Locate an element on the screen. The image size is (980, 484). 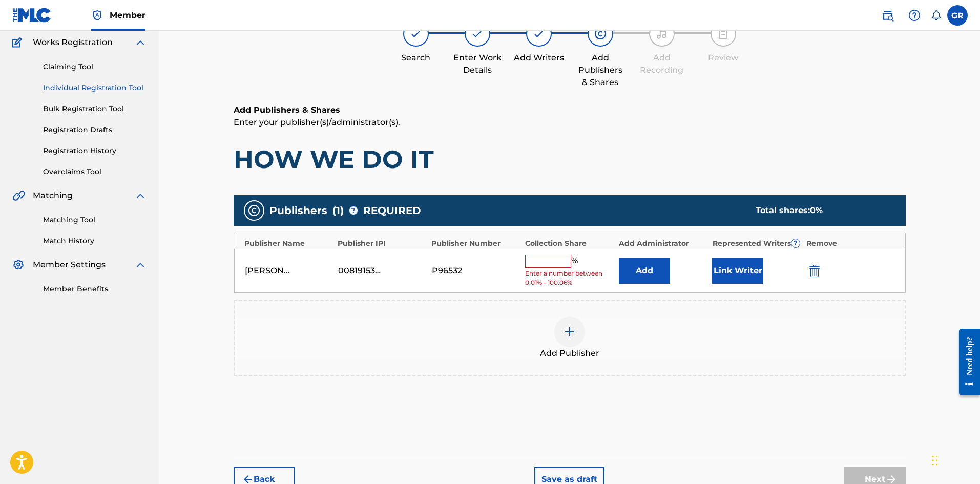
a: Match History is located at coordinates (95, 240).